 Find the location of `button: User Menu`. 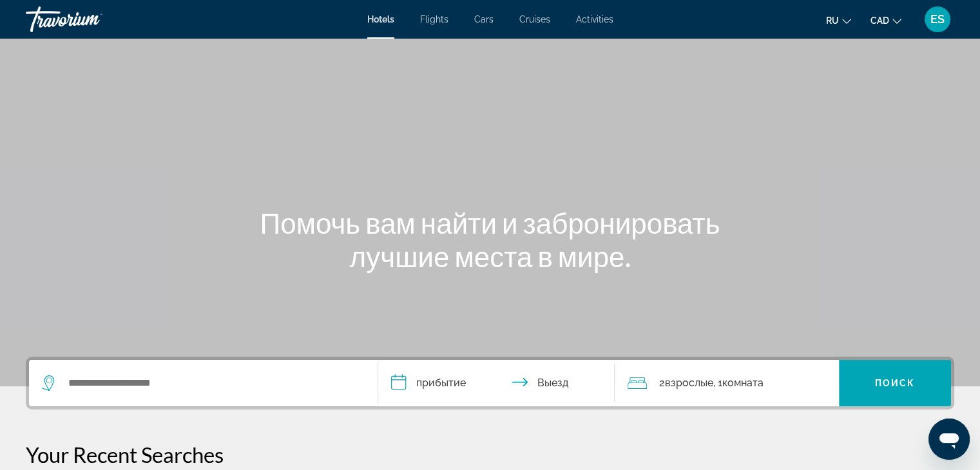

button: User Menu is located at coordinates (937, 20).